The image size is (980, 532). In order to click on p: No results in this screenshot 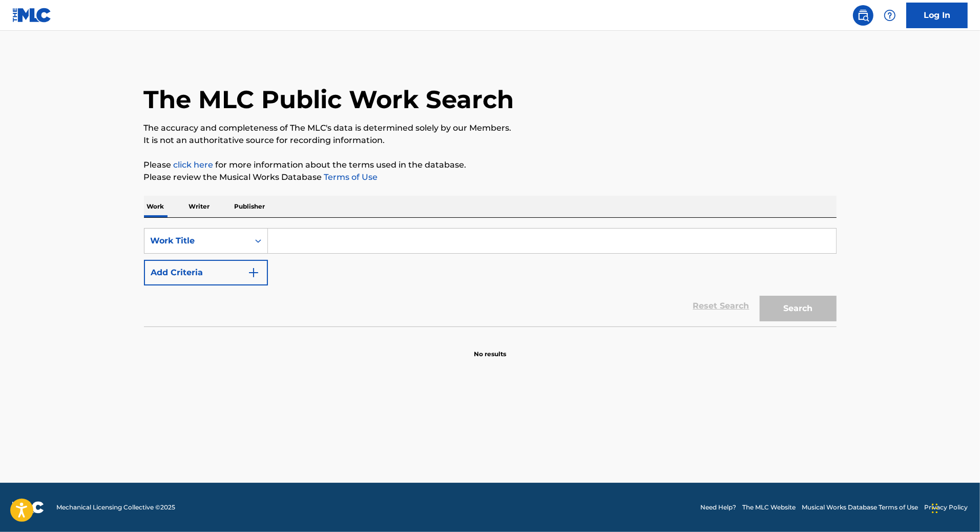, I will do `click(490, 348)`.